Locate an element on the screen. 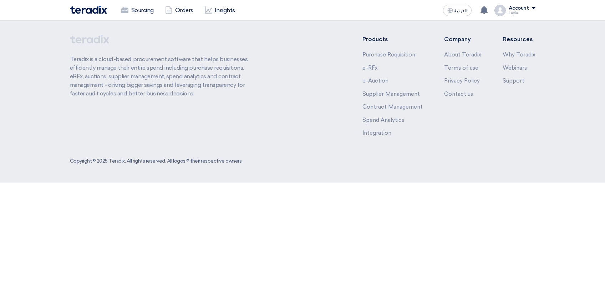 The height and width of the screenshot is (283, 605). li: Resources is located at coordinates (519, 39).